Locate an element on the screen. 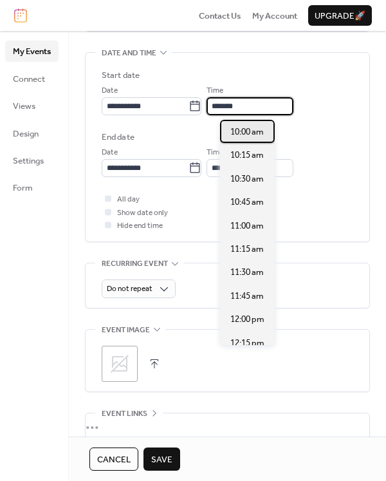 The width and height of the screenshot is (386, 481). span: My Events is located at coordinates (32, 51).